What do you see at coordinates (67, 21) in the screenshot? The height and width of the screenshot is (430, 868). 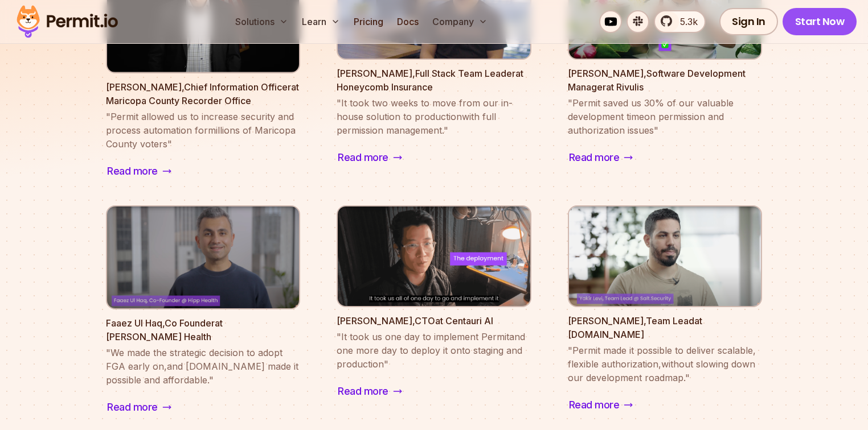 I see `img: Permit logo` at bounding box center [67, 21].